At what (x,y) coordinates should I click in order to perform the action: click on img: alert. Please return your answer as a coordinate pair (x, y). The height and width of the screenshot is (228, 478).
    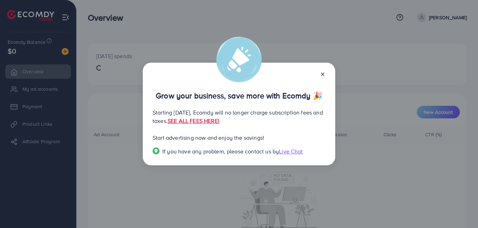
    Looking at the image, I should click on (239, 60).